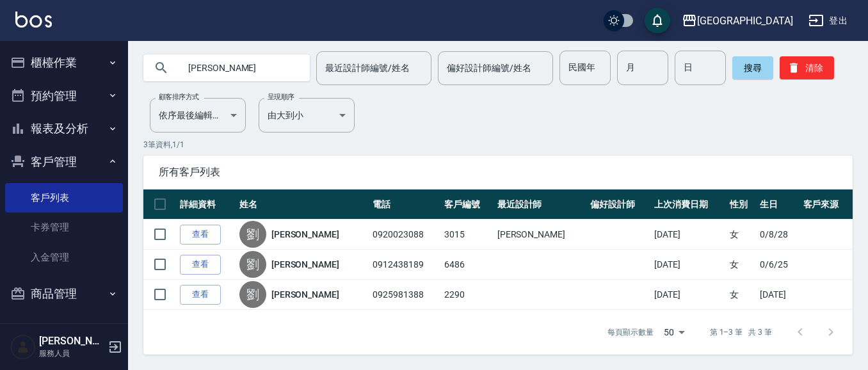 The height and width of the screenshot is (370, 868). Describe the element at coordinates (64, 96) in the screenshot. I see `button: 預約管理` at that location.